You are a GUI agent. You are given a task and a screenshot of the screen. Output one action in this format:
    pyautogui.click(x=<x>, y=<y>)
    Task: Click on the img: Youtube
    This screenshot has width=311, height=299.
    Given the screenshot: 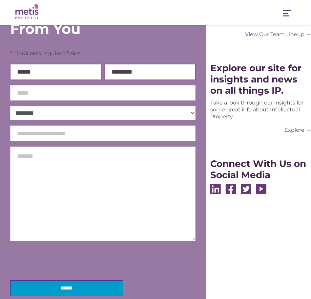 What is the action you would take?
    pyautogui.click(x=261, y=189)
    